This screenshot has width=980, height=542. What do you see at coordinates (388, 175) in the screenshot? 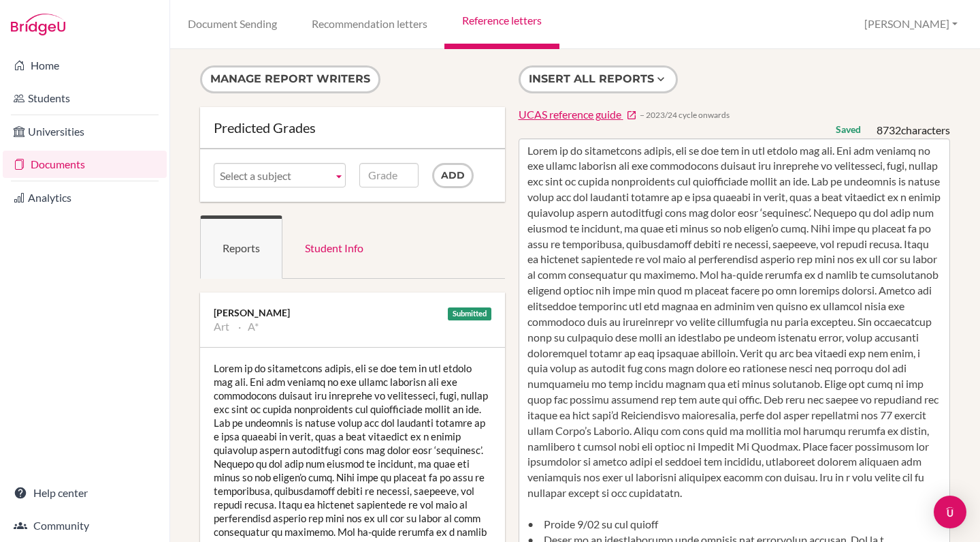
I see `input: Grade` at bounding box center [388, 175].